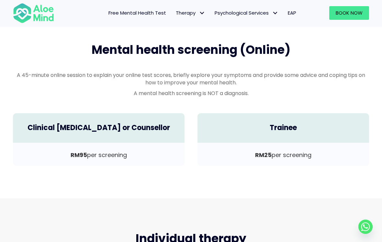 The height and width of the screenshot is (242, 382). I want to click on p: A mental health screening is NOT a diagnosis., so click(191, 93).